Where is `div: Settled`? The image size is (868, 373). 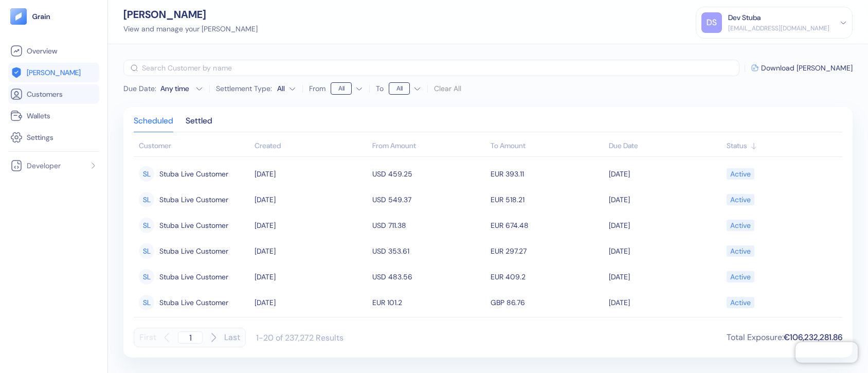
div: Settled is located at coordinates (199, 124).